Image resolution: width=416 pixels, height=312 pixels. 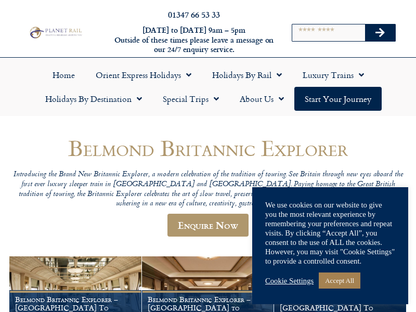 What do you see at coordinates (261, 99) in the screenshot?
I see `a: About Us` at bounding box center [261, 99].